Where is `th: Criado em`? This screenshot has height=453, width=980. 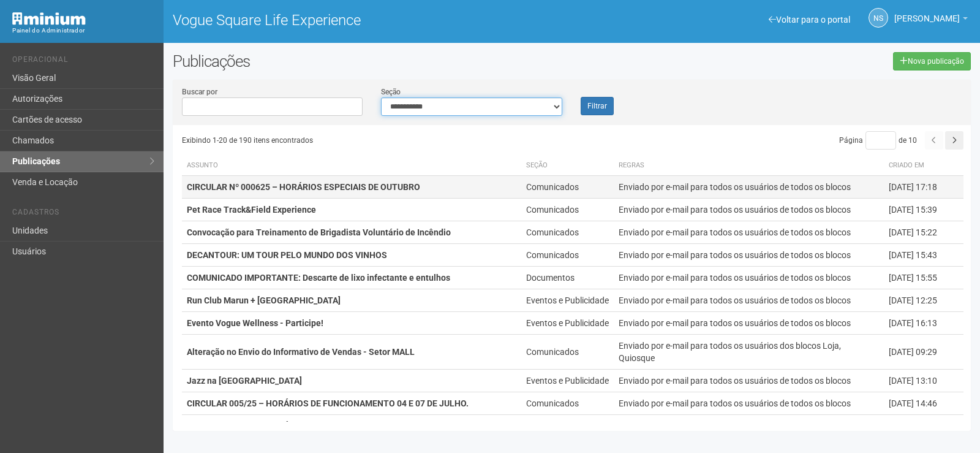
th: Criado em is located at coordinates (924, 165).